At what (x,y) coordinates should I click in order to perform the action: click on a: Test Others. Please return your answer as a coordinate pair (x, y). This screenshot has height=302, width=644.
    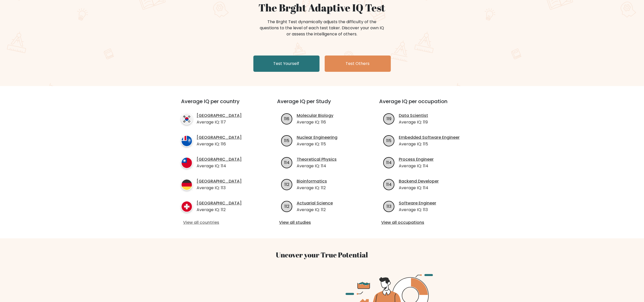
    Looking at the image, I should click on (358, 64).